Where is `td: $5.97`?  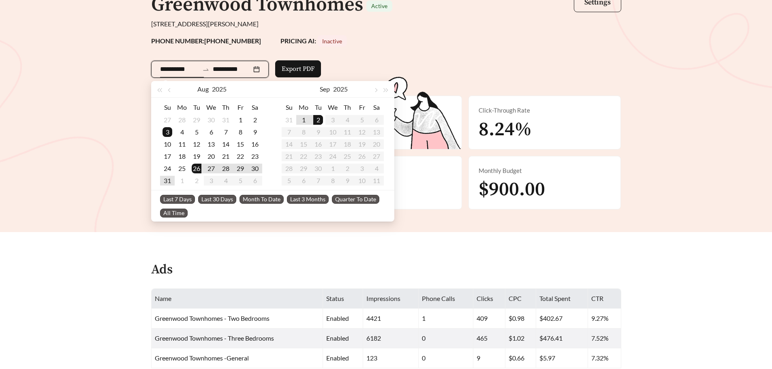
td: $5.97 is located at coordinates (562, 358).